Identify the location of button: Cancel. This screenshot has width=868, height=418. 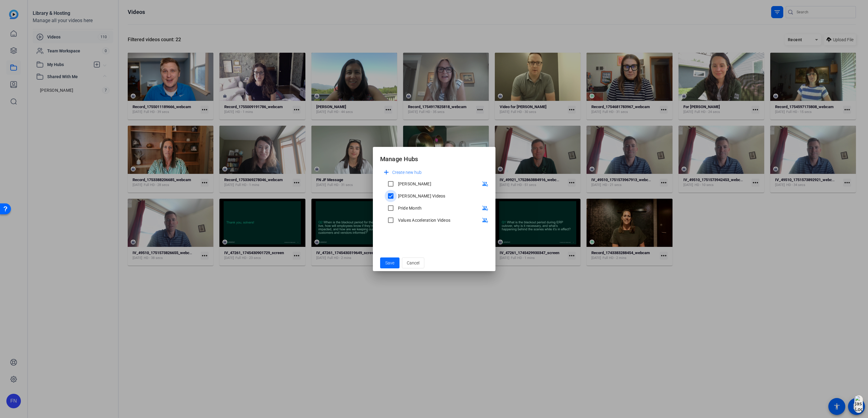
(413, 263).